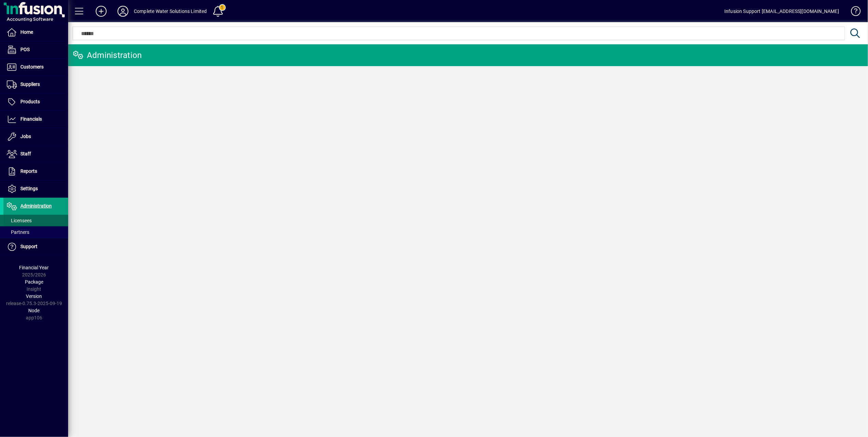 The image size is (868, 437). I want to click on a: Financials, so click(36, 119).